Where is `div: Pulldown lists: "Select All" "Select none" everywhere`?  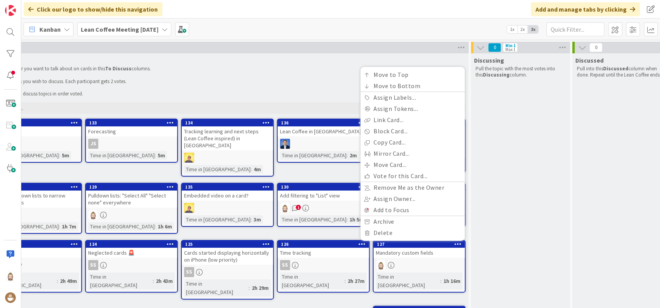
div: Pulldown lists: "Select All" "Select none" everywhere is located at coordinates (131, 199).